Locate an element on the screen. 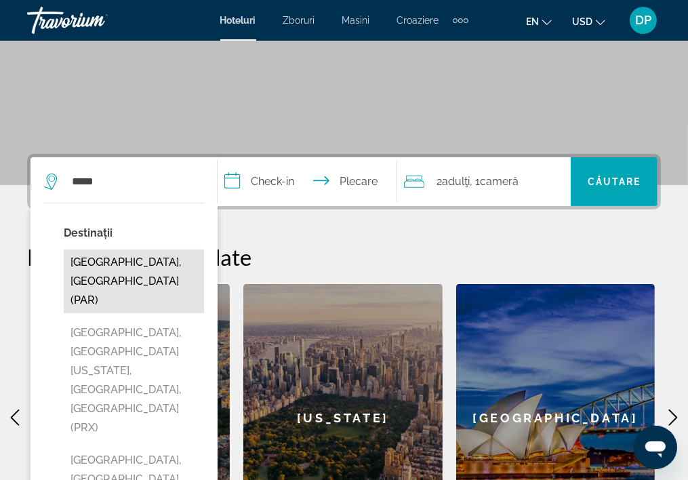  span: Cameră is located at coordinates (499, 181).